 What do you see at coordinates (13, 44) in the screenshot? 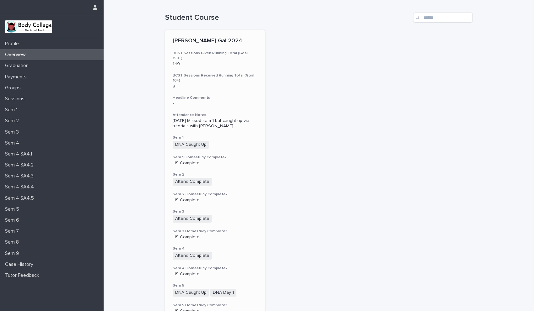
I see `p: Profile` at bounding box center [13, 44].